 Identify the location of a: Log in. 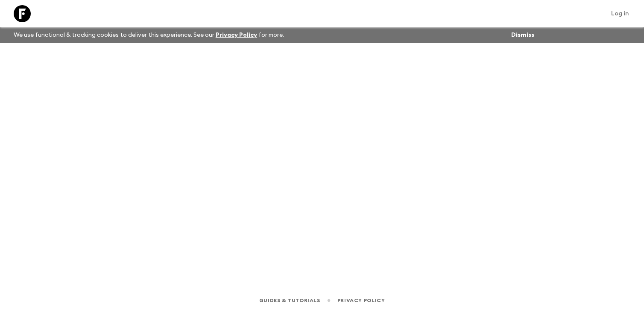
(620, 14).